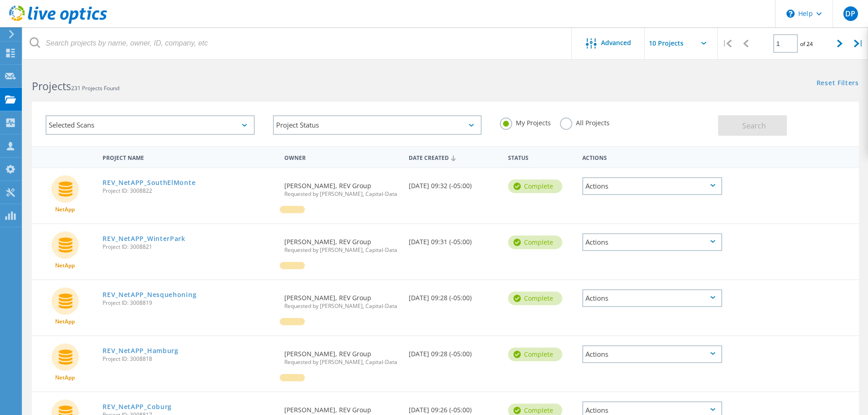  What do you see at coordinates (150, 124) in the screenshot?
I see `div: Selected Scans` at bounding box center [150, 124].